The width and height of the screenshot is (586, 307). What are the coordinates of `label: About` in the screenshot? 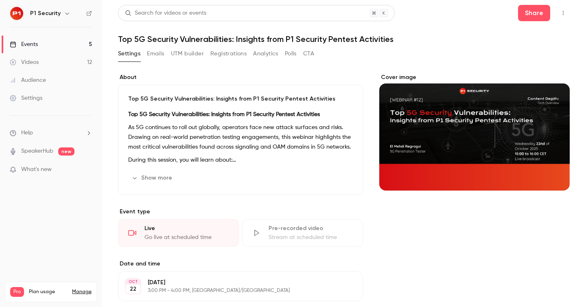 It's located at (241, 77).